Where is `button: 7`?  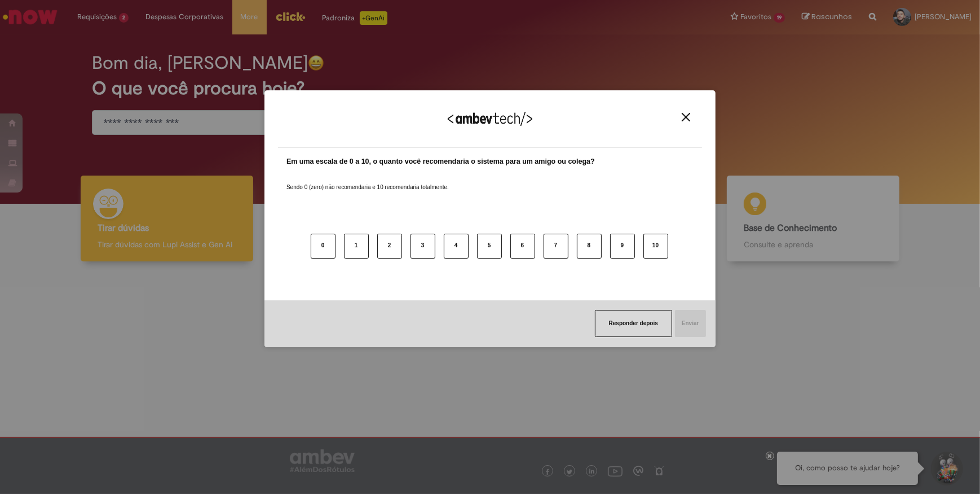 button: 7 is located at coordinates (556, 246).